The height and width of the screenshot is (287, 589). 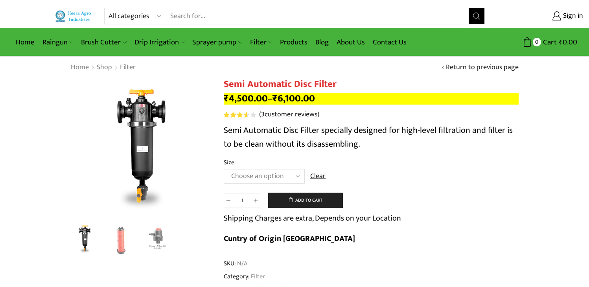 I want to click on span: Category:, so click(x=244, y=276).